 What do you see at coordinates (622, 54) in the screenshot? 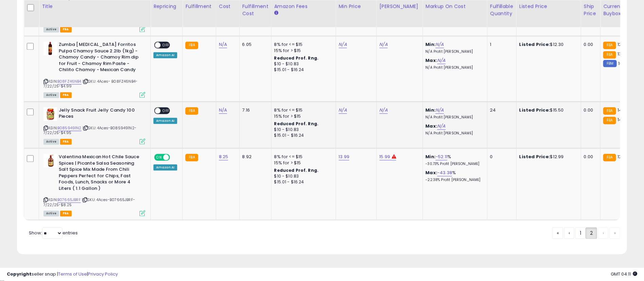
I see `span: 13.5` at bounding box center [622, 54].